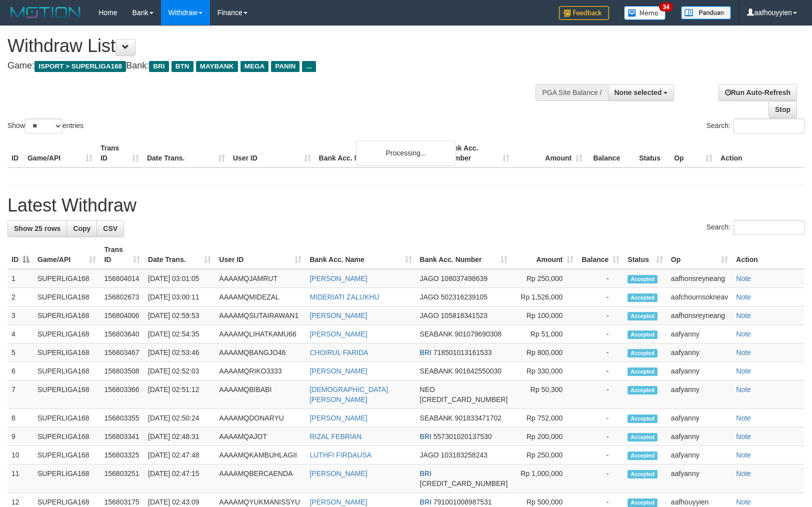 The width and height of the screenshot is (812, 507). I want to click on td: 156803325, so click(122, 455).